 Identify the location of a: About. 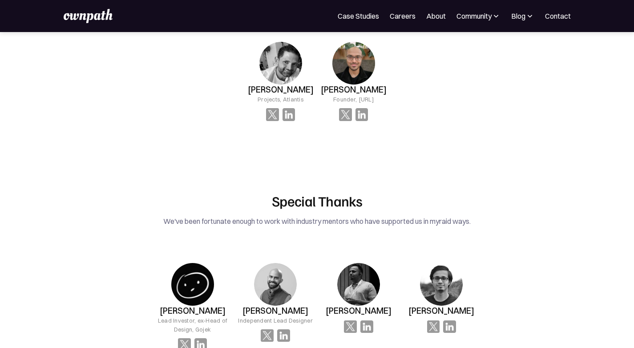
(436, 16).